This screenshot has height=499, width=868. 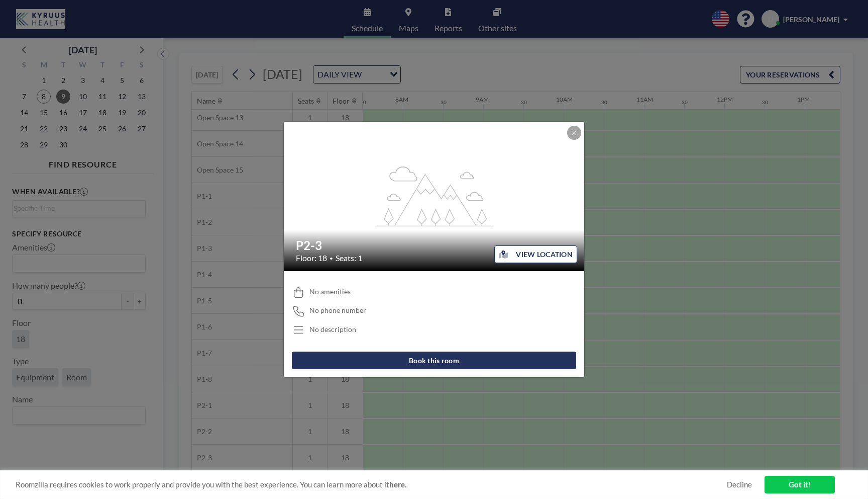 I want to click on span: No phone number, so click(x=338, y=310).